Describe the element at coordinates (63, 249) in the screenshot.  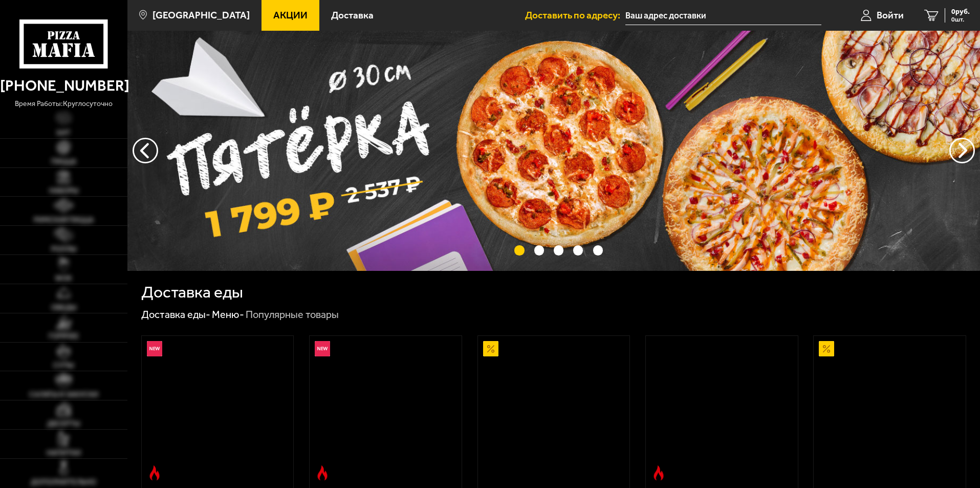
I see `span: Роллы` at that location.